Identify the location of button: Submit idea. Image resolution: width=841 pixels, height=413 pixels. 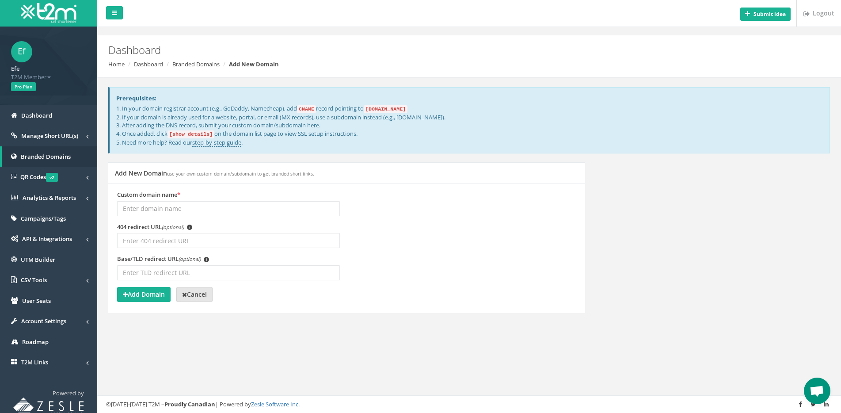
(766, 14).